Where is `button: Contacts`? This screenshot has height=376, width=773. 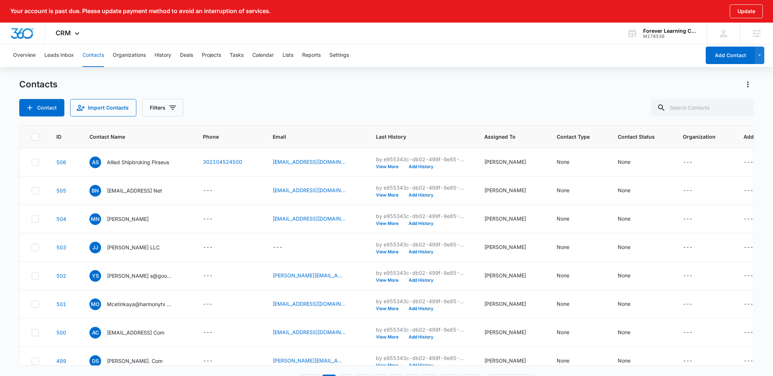 button: Contacts is located at coordinates (93, 55).